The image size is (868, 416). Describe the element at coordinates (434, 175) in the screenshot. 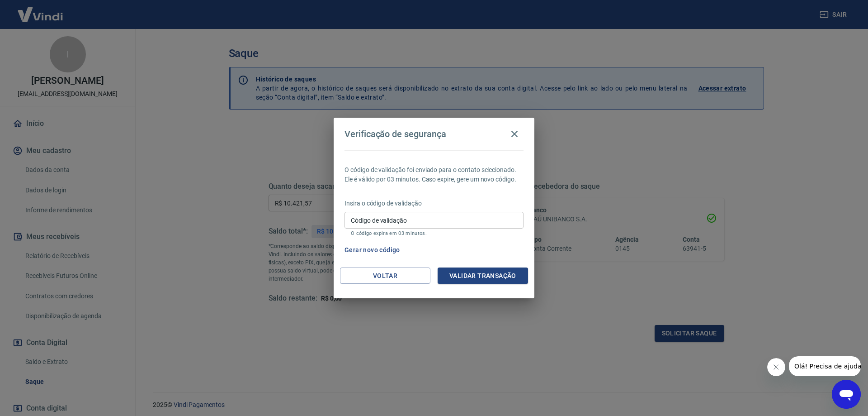

I see `p: O código de validação foi enviado para o contato selecionado. Ele é válido por 03 minutos. Caso e...` at that location.